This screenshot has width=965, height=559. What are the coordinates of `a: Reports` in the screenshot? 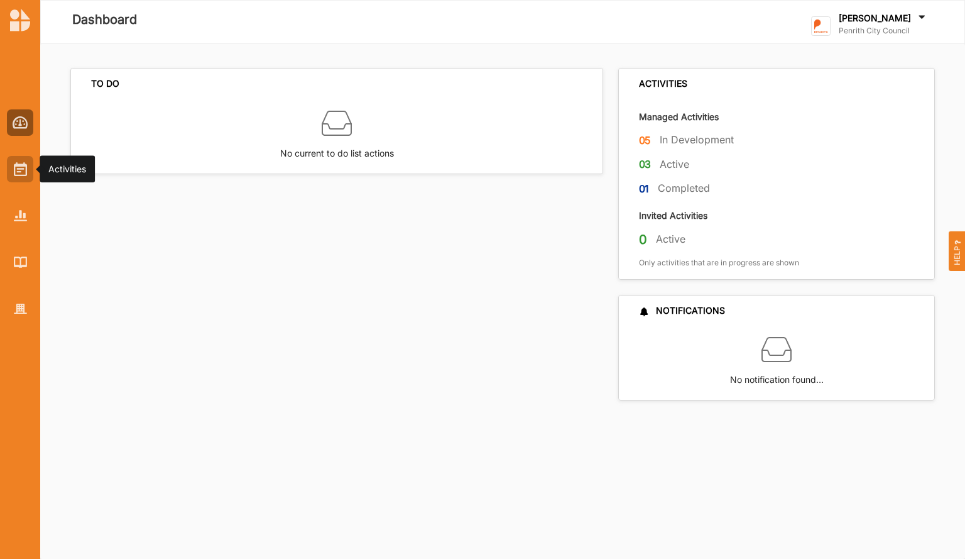 It's located at (20, 216).